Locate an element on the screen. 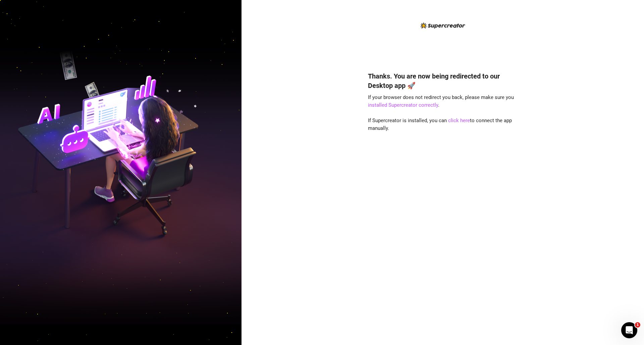  h4: Thanks. You are now being redirected to our Desktop app 🚀 is located at coordinates (443, 81).